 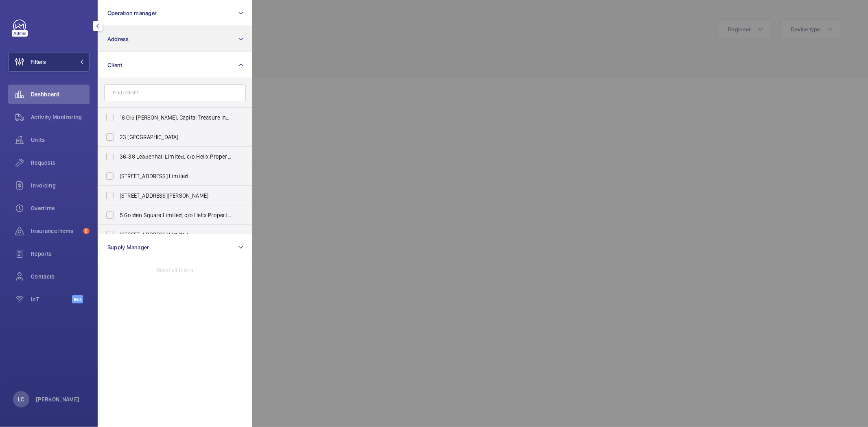 What do you see at coordinates (21, 399) in the screenshot?
I see `p: LC` at bounding box center [21, 399].